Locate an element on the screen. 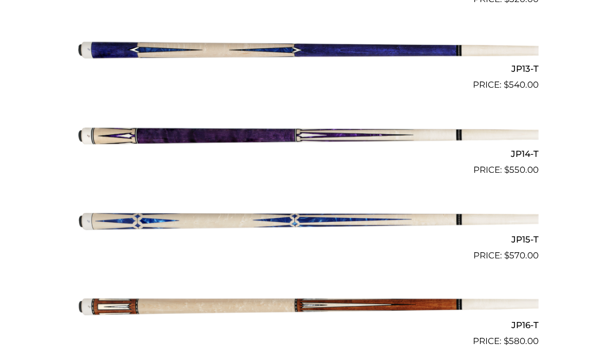 This screenshot has height=364, width=613. a: JP15-T $570.00 is located at coordinates (307, 222).